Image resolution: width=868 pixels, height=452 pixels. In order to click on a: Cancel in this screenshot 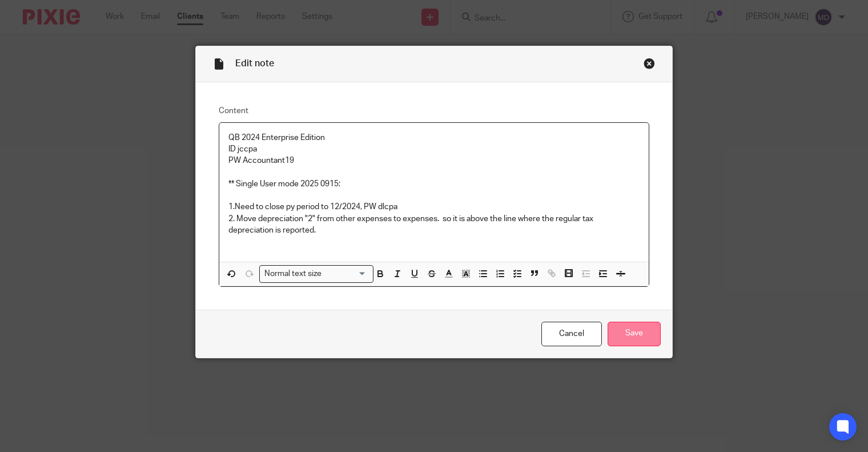, I will do `click(572, 333)`.